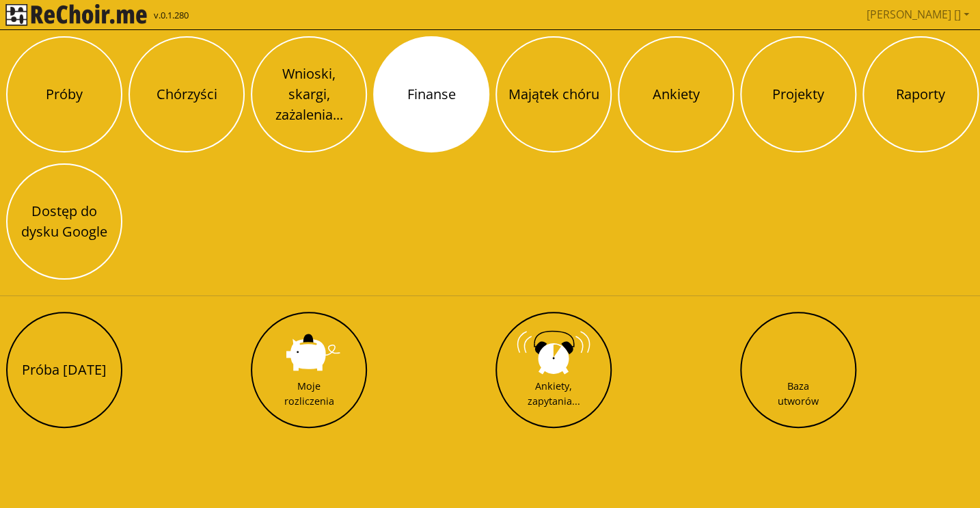 This screenshot has height=508, width=980. What do you see at coordinates (676, 94) in the screenshot?
I see `button: Ankiety` at bounding box center [676, 94].